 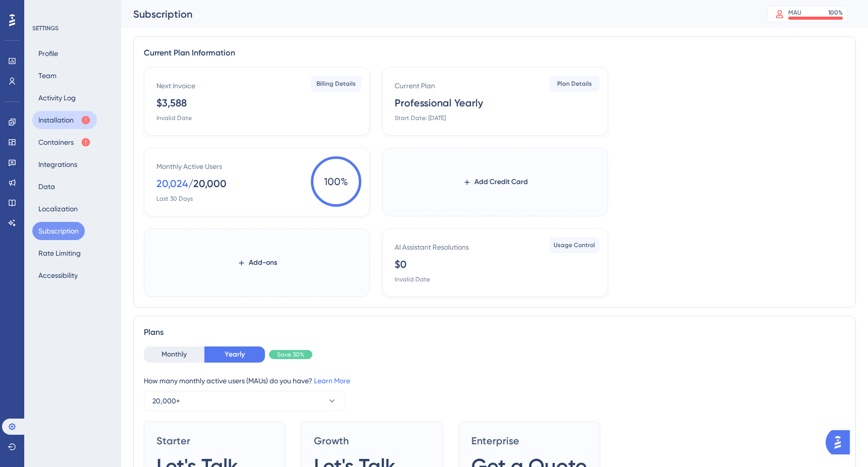 What do you see at coordinates (437, 14) in the screenshot?
I see `div: Subscription` at bounding box center [437, 14].